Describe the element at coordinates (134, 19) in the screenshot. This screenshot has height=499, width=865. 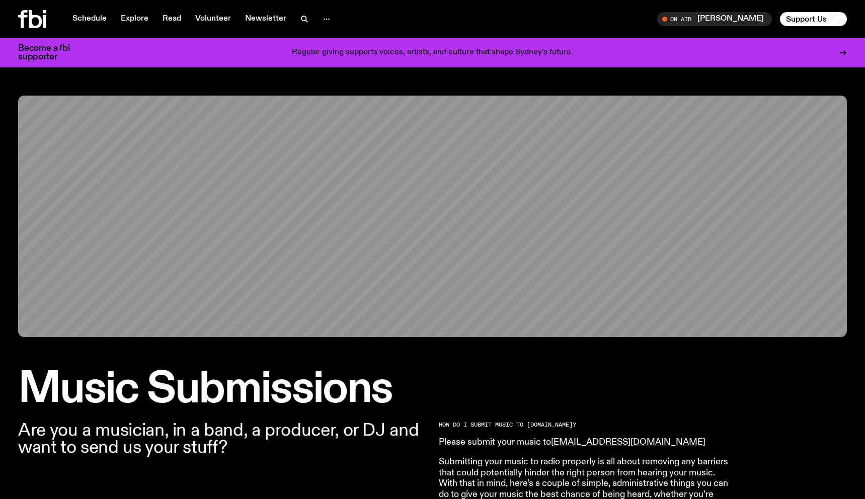
I see `a: Explore` at that location.